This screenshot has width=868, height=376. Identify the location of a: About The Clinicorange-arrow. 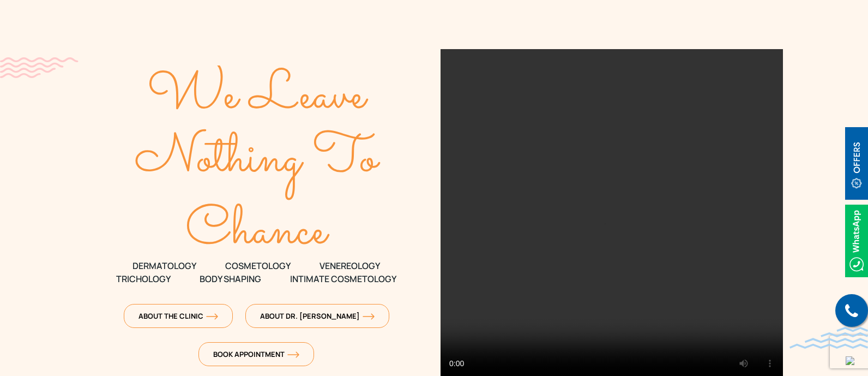
(178, 316).